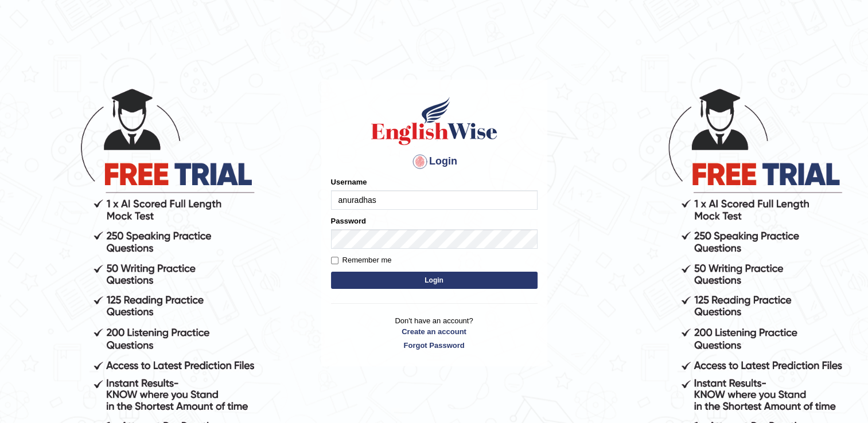 The width and height of the screenshot is (868, 423). Describe the element at coordinates (435, 162) in the screenshot. I see `h4: Login` at that location.